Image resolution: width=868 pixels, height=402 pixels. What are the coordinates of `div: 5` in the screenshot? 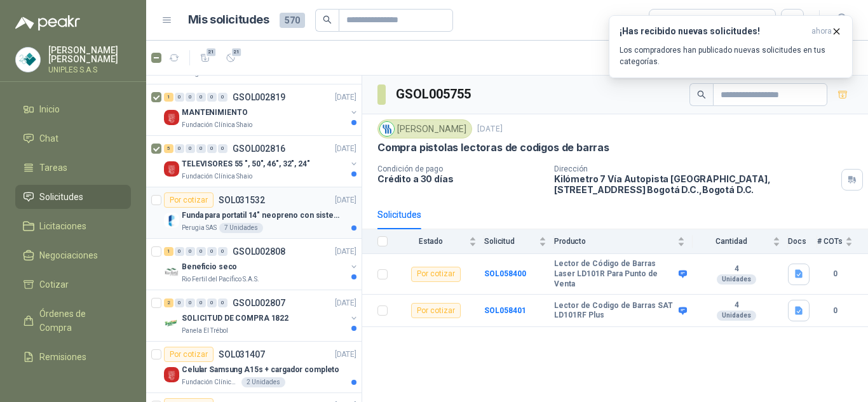 It's located at (168, 148).